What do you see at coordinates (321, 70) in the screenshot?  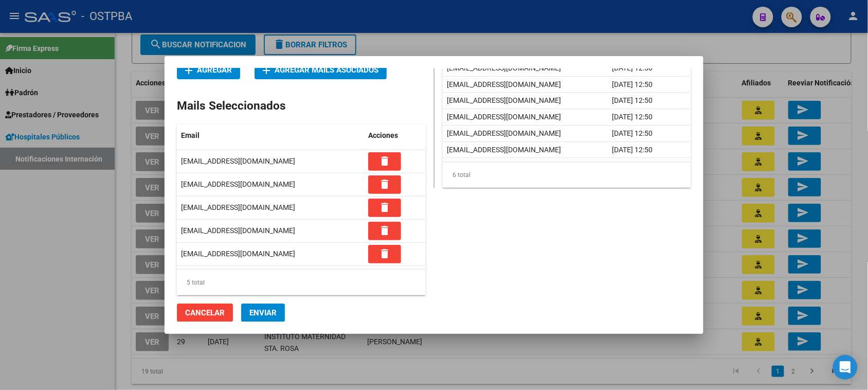 I see `button: Agregar mails asociados` at bounding box center [321, 70].